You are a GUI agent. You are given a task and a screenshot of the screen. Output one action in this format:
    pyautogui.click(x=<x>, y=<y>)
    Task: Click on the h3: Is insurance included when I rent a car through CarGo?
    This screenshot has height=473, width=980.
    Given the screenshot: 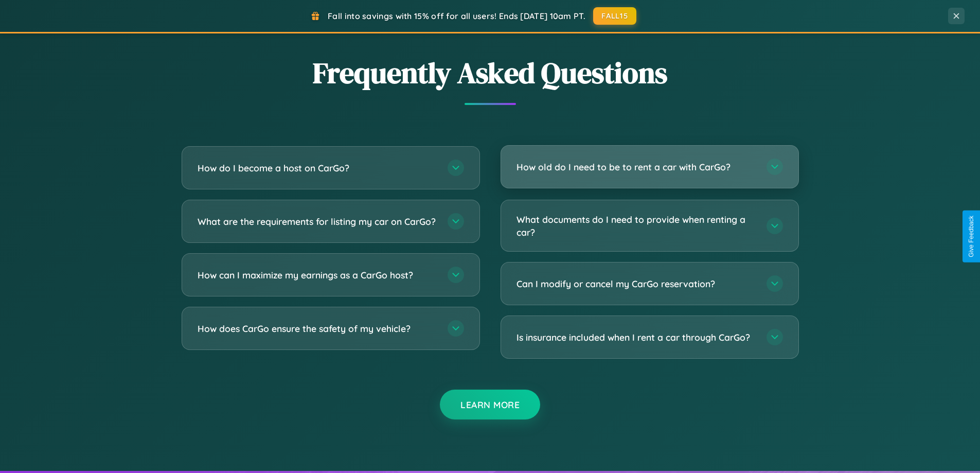 What is the action you would take?
    pyautogui.click(x=636, y=337)
    